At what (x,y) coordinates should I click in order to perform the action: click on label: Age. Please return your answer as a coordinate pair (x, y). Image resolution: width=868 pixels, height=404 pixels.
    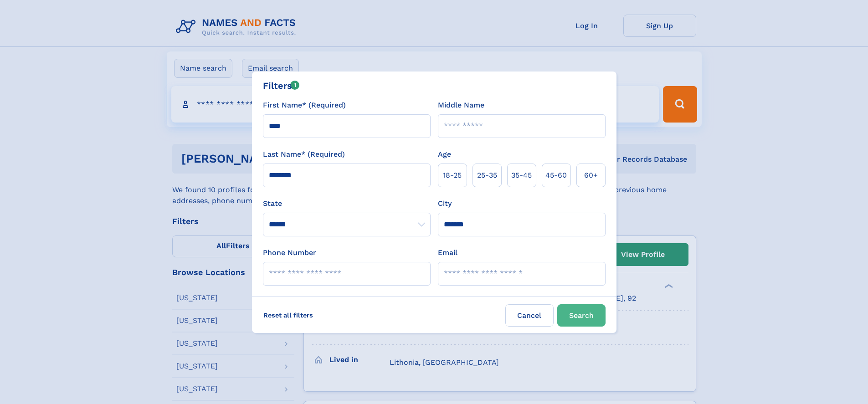
    Looking at the image, I should click on (444, 155).